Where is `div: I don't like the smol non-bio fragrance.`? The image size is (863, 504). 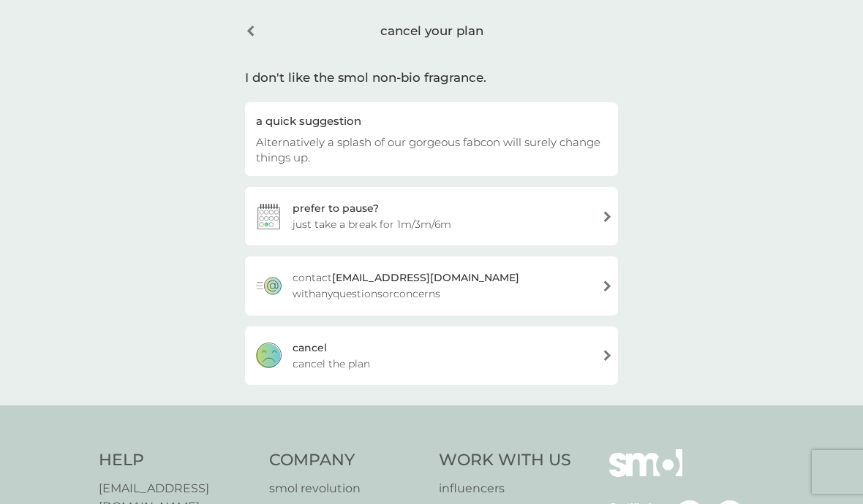 div: I don't like the smol non-bio fragrance. is located at coordinates (431, 77).